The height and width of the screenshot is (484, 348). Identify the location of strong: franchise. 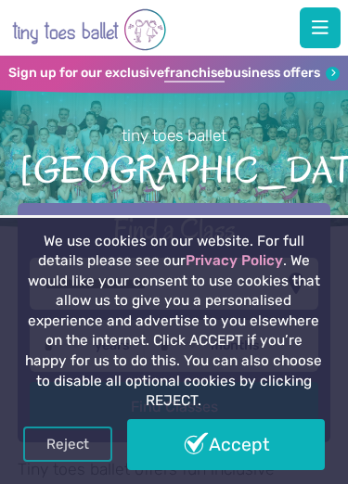
(194, 73).